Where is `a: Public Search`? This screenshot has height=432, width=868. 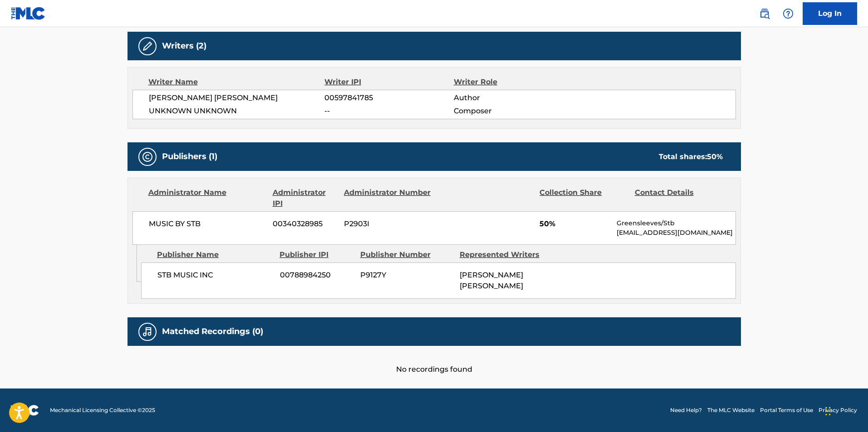 a: Public Search is located at coordinates (765, 14).